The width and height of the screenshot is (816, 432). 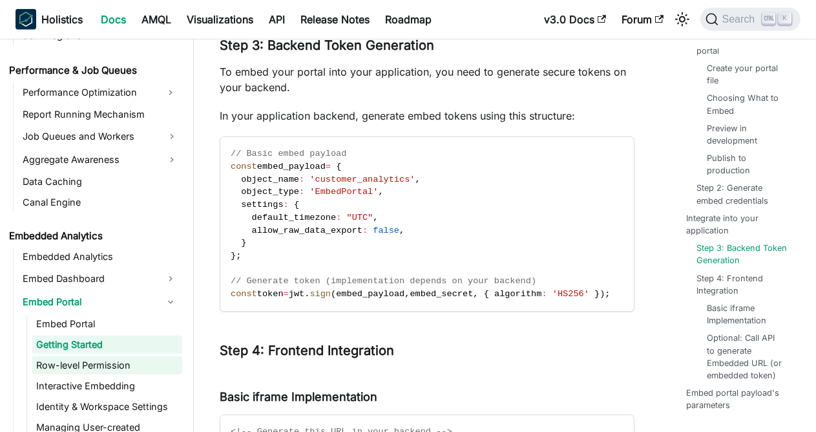 What do you see at coordinates (270, 179) in the screenshot?
I see `span: object_name` at bounding box center [270, 179].